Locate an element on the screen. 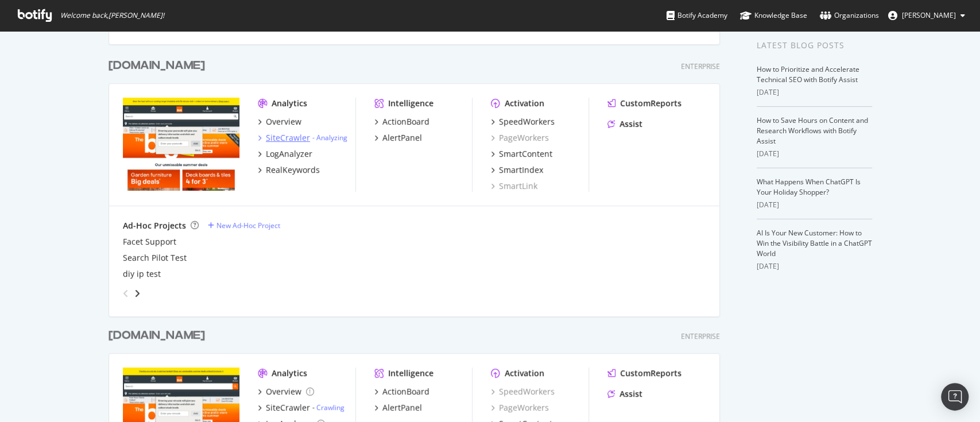  div: SmartLink is located at coordinates (514, 186).